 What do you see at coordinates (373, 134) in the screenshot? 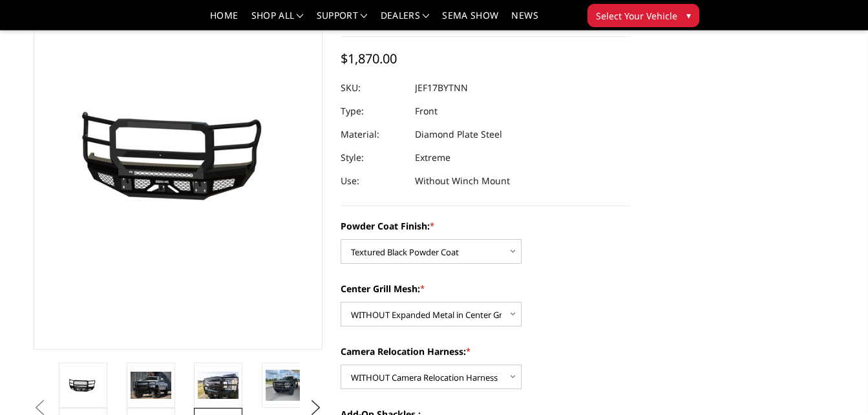
I see `dt: Material:` at bounding box center [373, 134].